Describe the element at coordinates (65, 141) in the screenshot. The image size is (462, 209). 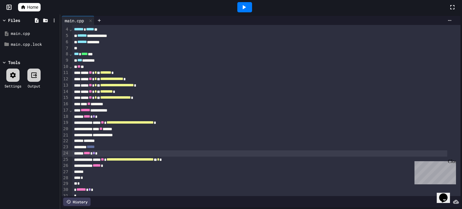
I see `div: 22` at that location.